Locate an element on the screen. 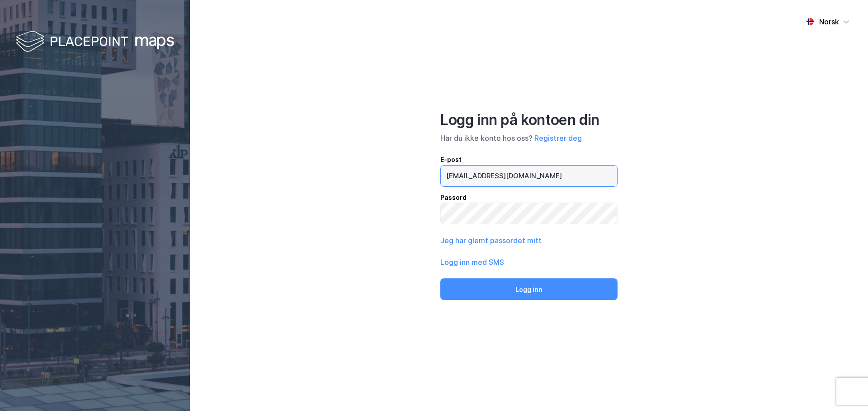 The height and width of the screenshot is (411, 868). div: Passord is located at coordinates (529, 198).